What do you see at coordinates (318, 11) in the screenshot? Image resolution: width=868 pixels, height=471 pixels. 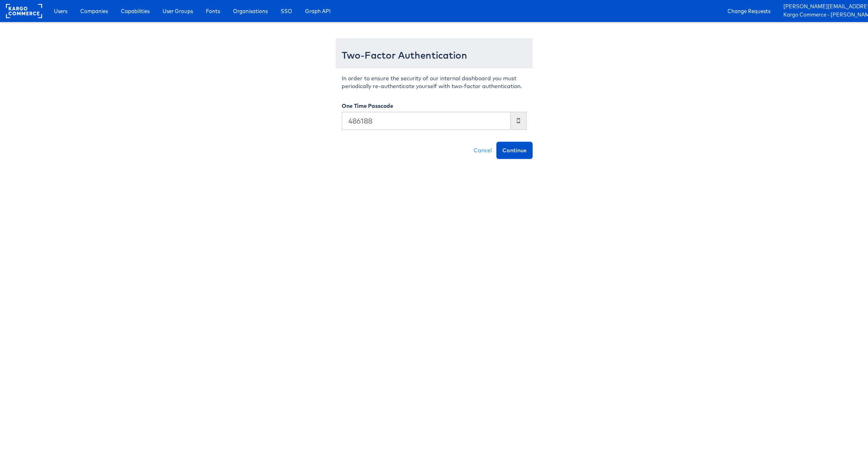 I see `span: Graph API` at bounding box center [318, 11].